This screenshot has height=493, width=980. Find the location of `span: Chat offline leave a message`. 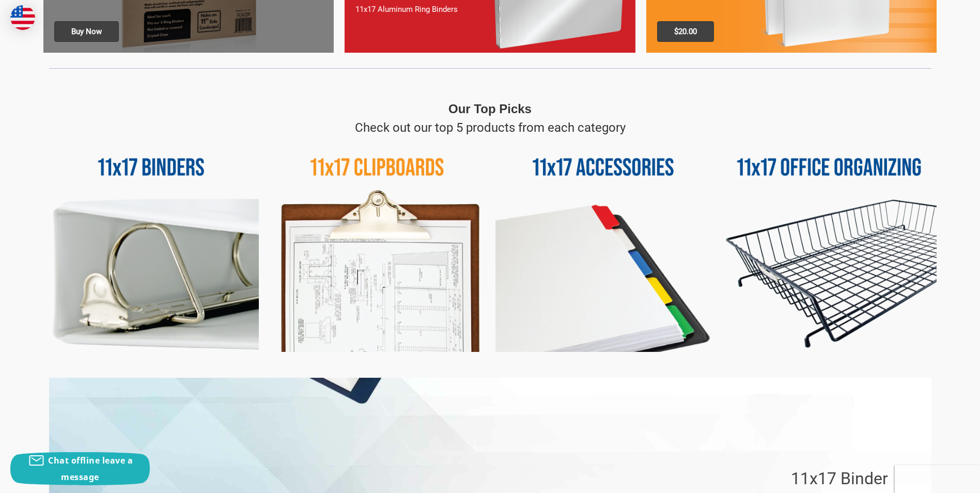

span: Chat offline leave a message is located at coordinates (90, 468).